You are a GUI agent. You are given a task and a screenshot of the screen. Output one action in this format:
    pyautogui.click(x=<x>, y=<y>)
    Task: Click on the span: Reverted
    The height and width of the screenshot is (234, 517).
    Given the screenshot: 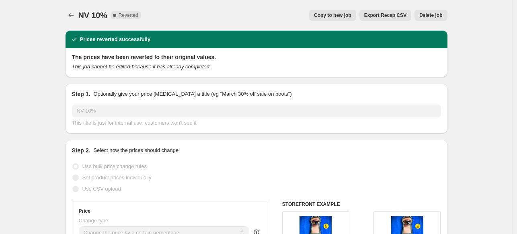 What is the action you would take?
    pyautogui.click(x=128, y=15)
    